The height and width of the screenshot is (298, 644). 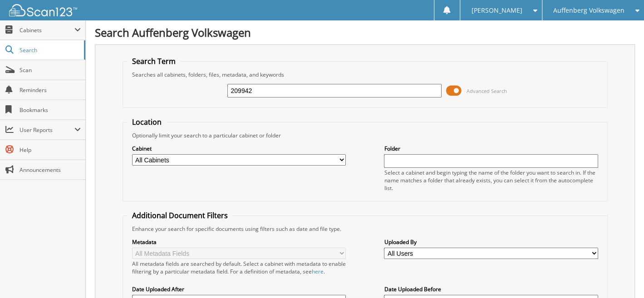 I want to click on label: Uploaded By, so click(x=490, y=242).